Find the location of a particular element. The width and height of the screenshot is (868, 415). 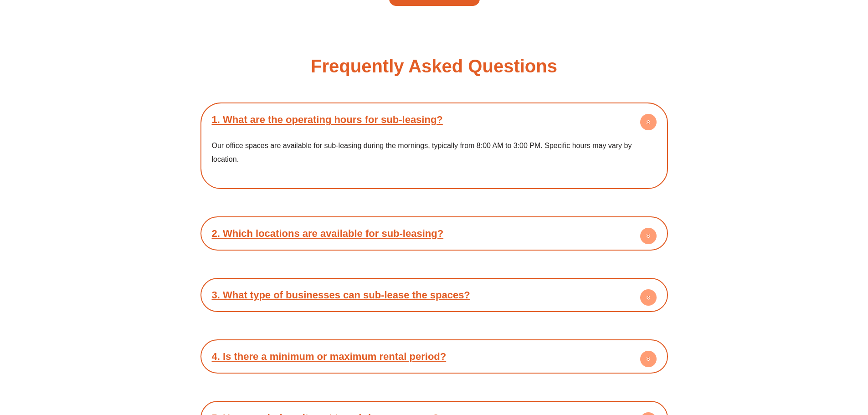

a: 1. What are the operating hours for sub-leasing? is located at coordinates (327, 119).